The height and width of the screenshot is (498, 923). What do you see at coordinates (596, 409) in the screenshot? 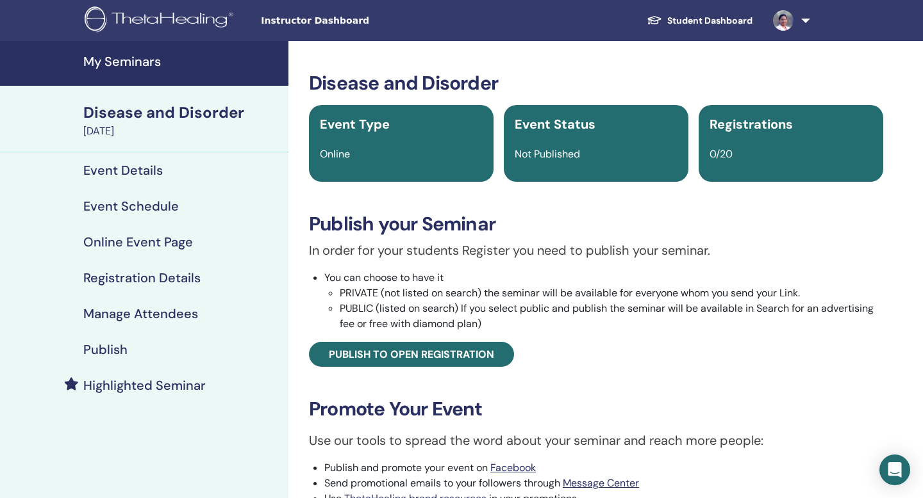
I see `h3: Promote Your Event` at bounding box center [596, 409].